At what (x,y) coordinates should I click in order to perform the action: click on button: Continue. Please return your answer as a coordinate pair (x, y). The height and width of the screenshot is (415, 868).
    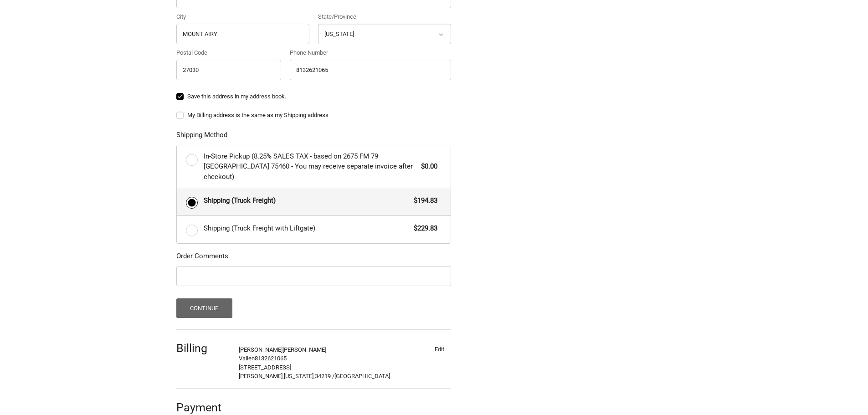
    Looking at the image, I should click on (204, 308).